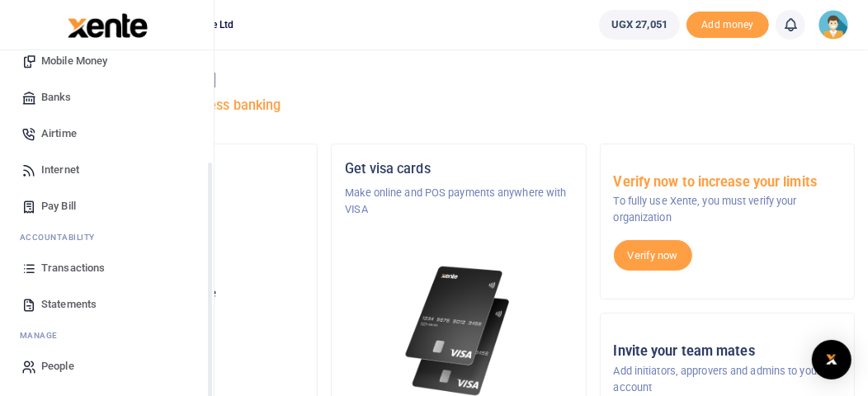 Image resolution: width=868 pixels, height=396 pixels. Describe the element at coordinates (728, 25) in the screenshot. I see `span: Add money` at that location.